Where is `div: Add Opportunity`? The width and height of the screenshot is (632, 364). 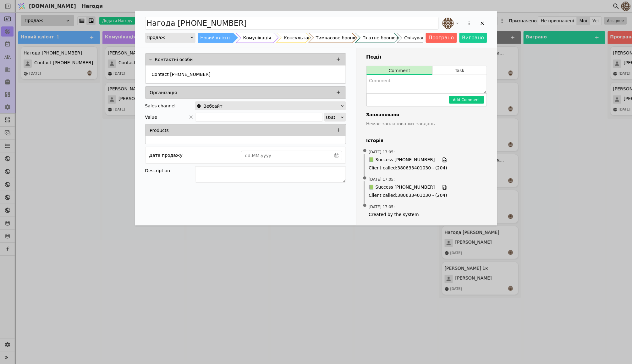
div: Add Opportunity is located at coordinates (316, 118).